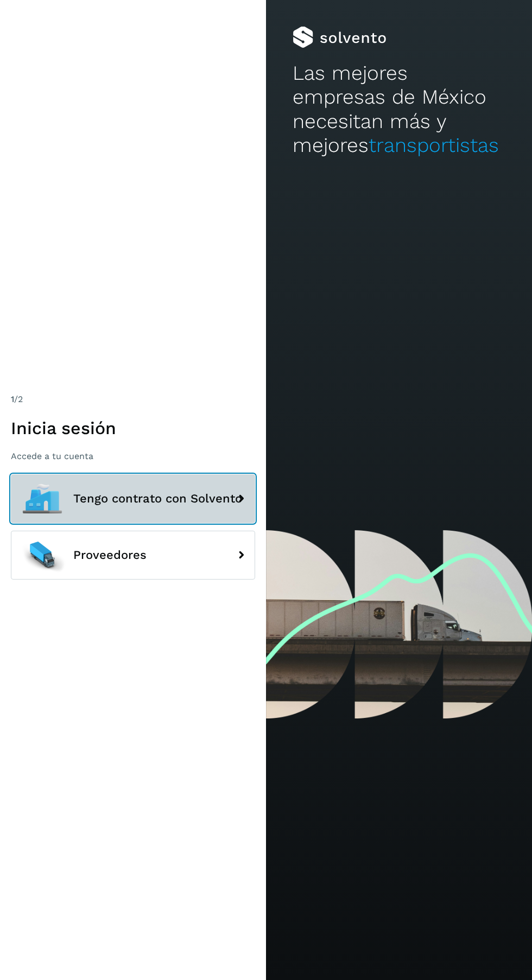  Describe the element at coordinates (133, 555) in the screenshot. I see `button: Proveedores` at that location.